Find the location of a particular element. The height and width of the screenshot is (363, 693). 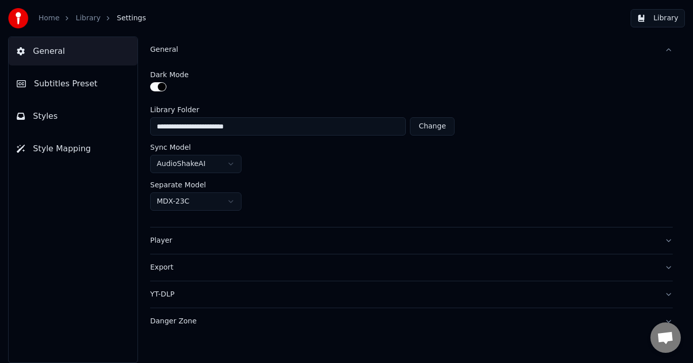

button: Change is located at coordinates (432, 126).